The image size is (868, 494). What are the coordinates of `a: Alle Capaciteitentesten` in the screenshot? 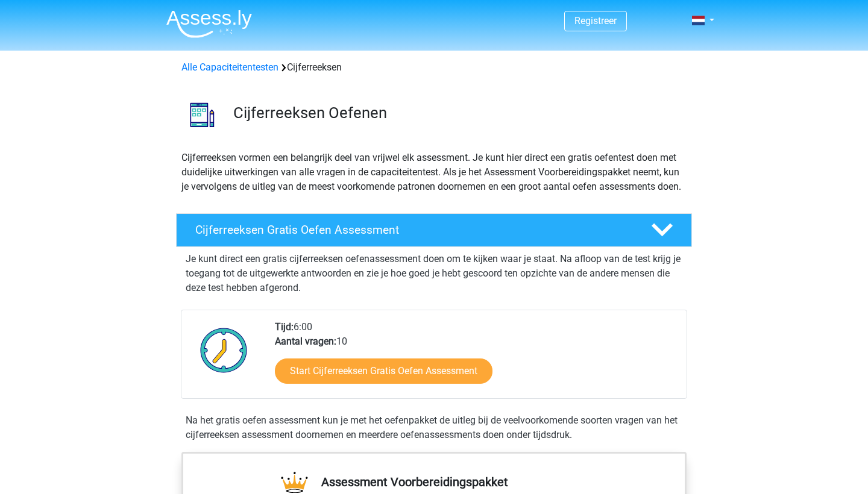 It's located at (230, 67).